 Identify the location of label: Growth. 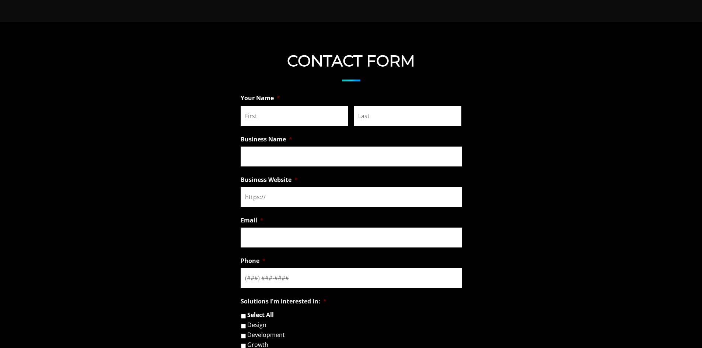
(257, 345).